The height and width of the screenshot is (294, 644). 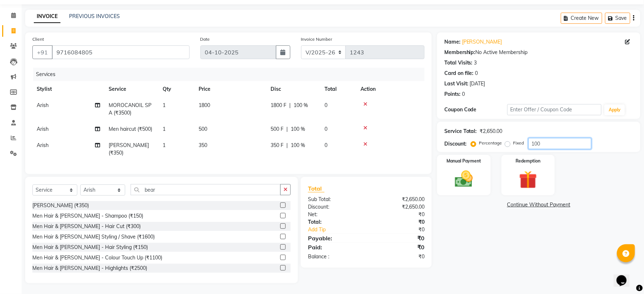 I want to click on div: Name:, so click(x=452, y=42).